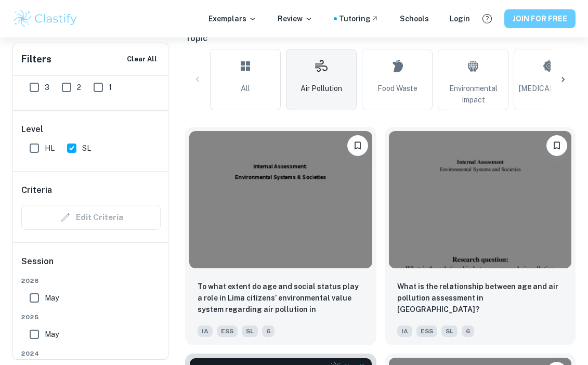 The image size is (588, 365). What do you see at coordinates (45, 19) in the screenshot?
I see `a: Clastify logo` at bounding box center [45, 19].